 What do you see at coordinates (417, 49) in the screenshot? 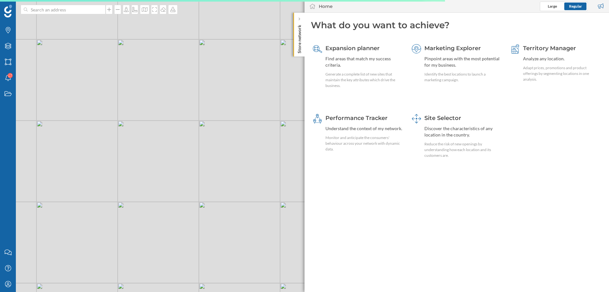
I see `img: explorer.svg` at bounding box center [417, 49].